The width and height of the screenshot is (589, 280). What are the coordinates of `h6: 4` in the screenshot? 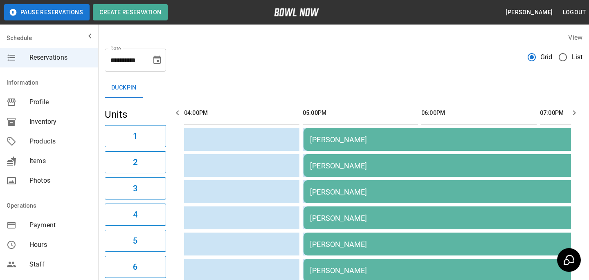 It's located at (135, 215).